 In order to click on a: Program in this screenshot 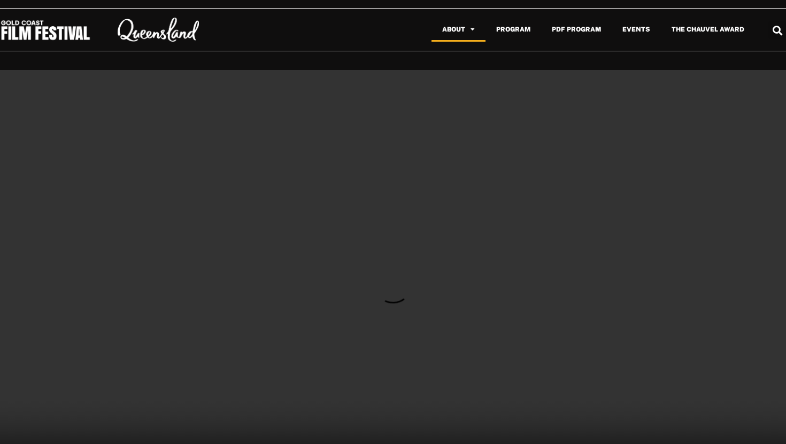, I will do `click(513, 29)`.